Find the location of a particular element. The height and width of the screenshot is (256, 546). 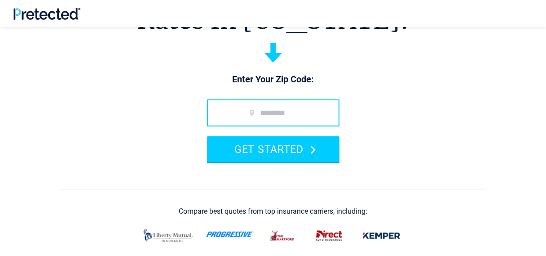

img: direct is located at coordinates (329, 235).